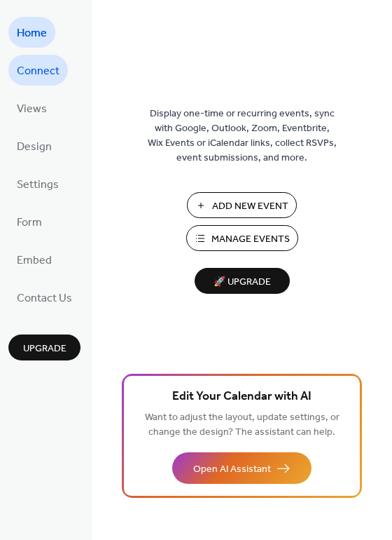 This screenshot has width=392, height=540. What do you see at coordinates (241, 396) in the screenshot?
I see `span: Edit Your Calendar with AI` at bounding box center [241, 396].